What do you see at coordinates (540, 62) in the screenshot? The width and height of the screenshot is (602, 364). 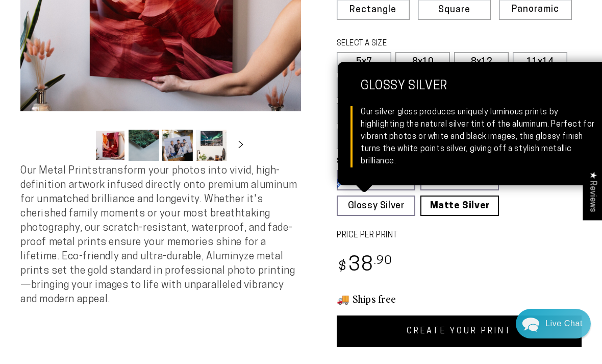 I see `label: 11x14` at bounding box center [540, 62].